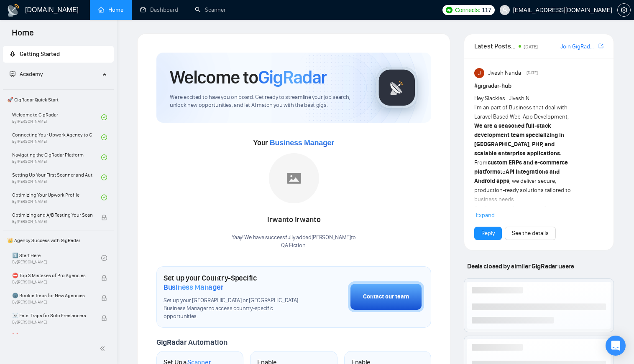  I want to click on a: export, so click(601, 46).